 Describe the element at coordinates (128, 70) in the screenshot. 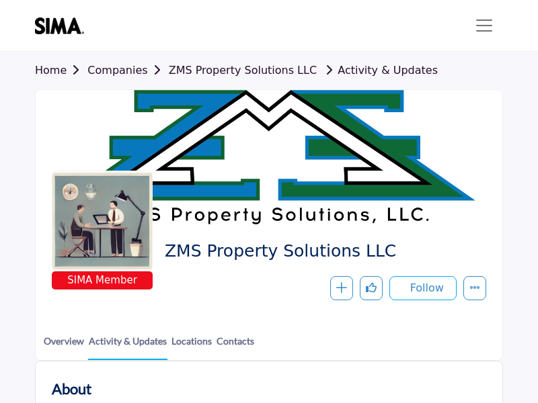

I see `a: Companies` at that location.